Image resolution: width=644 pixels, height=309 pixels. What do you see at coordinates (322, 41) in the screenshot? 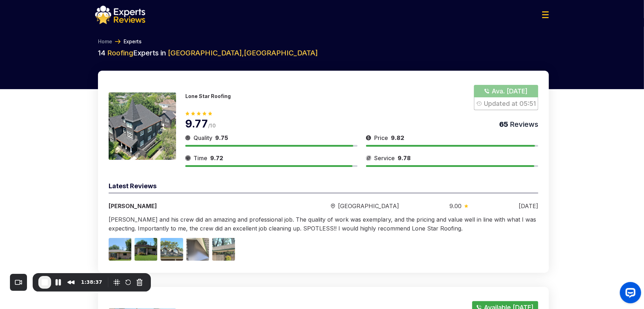
I see `nav: Breadcrumb` at bounding box center [322, 41].